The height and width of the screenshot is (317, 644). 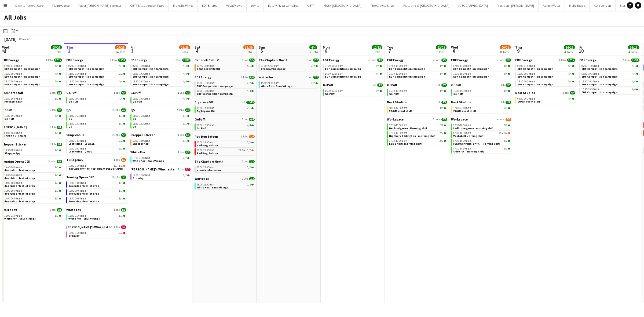 I want to click on span: 11:00-15:00, so click(x=77, y=74).